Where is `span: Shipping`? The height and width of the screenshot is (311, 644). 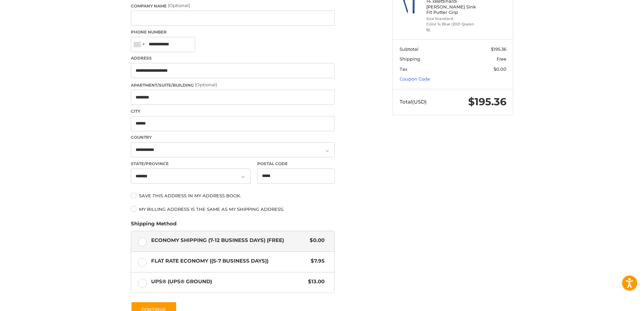
span: Shipping is located at coordinates (410, 59).